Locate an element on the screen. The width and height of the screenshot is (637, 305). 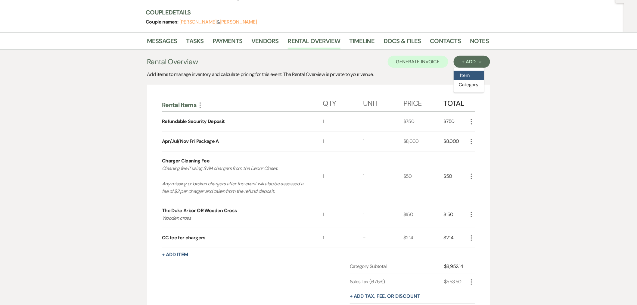
button: + Add is located at coordinates (472, 62).